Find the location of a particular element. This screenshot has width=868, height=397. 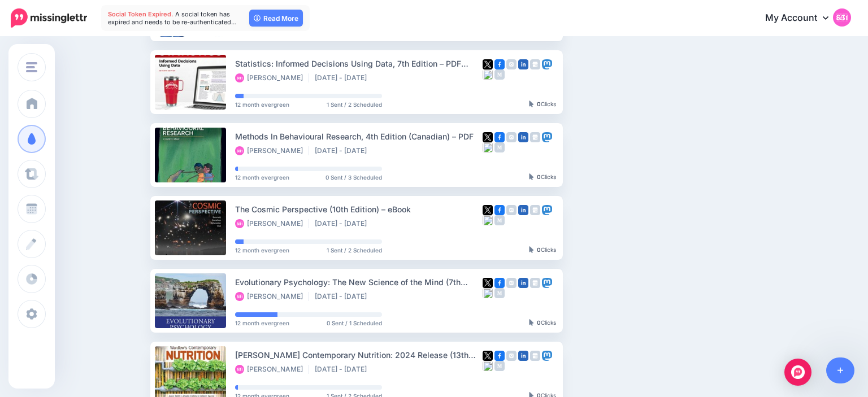

img: Missinglettr is located at coordinates (49, 19).